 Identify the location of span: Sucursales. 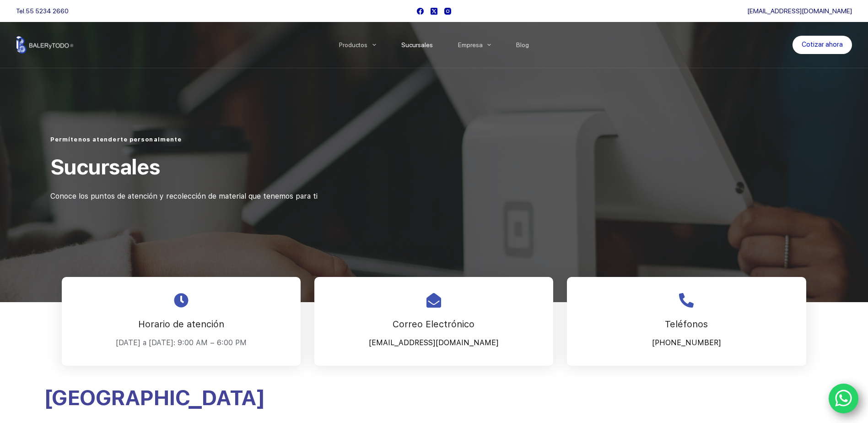
(105, 166).